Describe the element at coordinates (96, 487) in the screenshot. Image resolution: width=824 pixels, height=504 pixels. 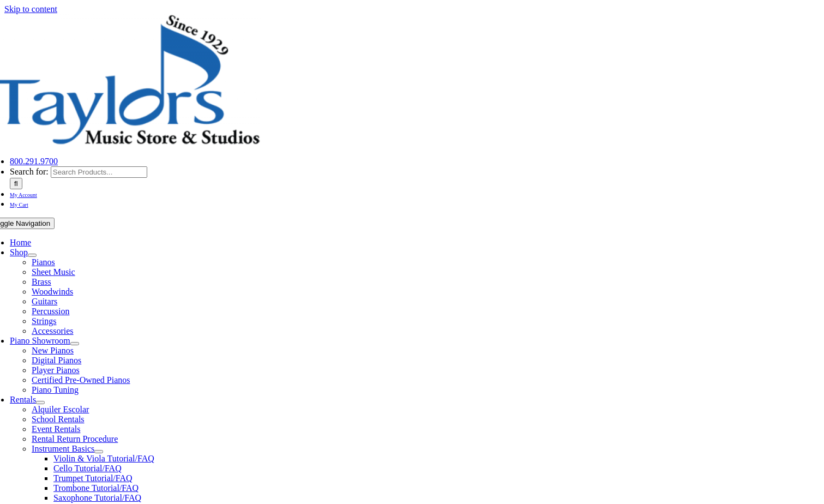
I see `a: Trombone Tutorial/FAQ` at that location.